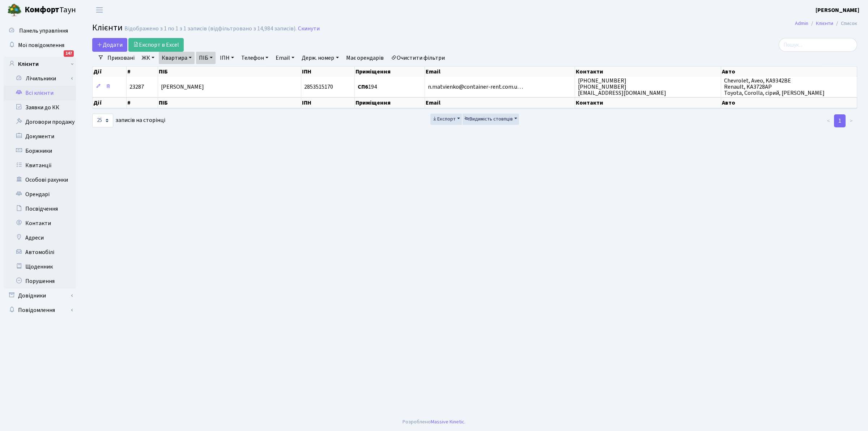 Image resolution: width=868 pixels, height=431 pixels. I want to click on div: Розроблено ., so click(434, 421).